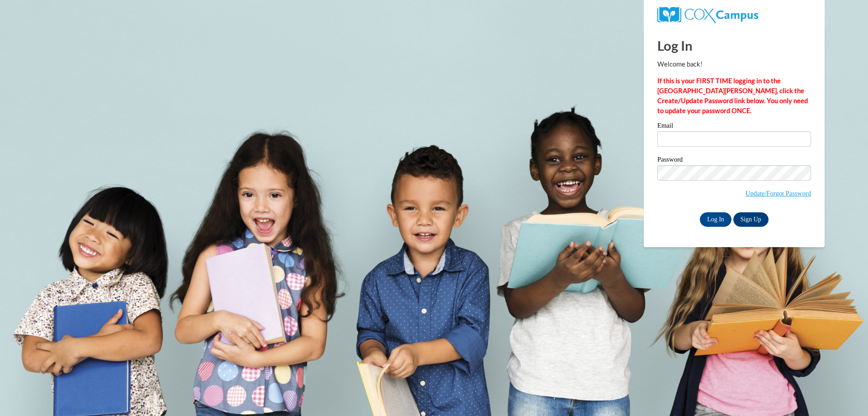 This screenshot has width=868, height=416. Describe the element at coordinates (734, 127) in the screenshot. I see `label: Email` at that location.